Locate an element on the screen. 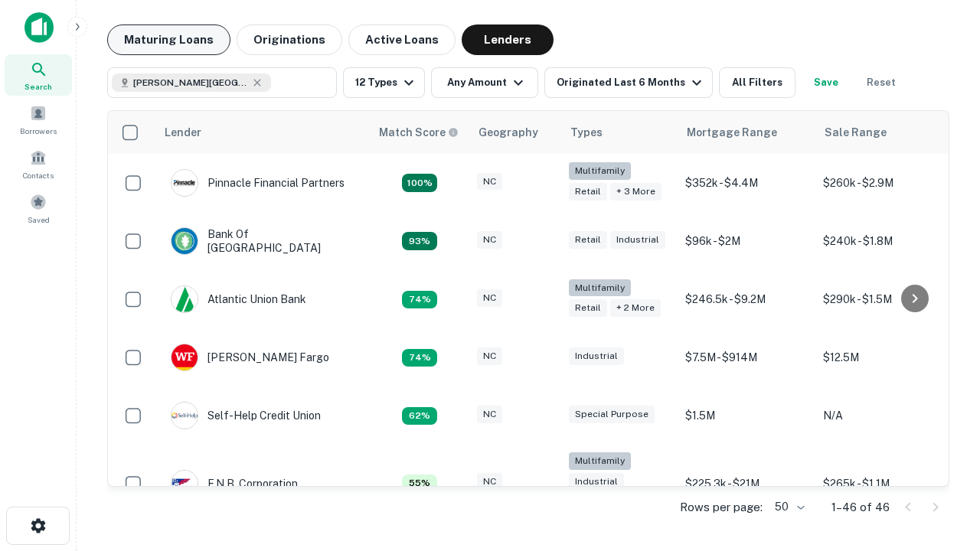 The image size is (980, 551). a: Contacts is located at coordinates (39, 164).